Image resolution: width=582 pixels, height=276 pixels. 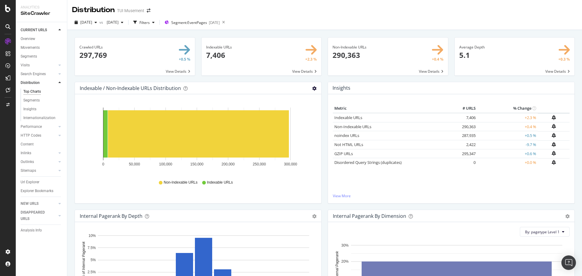 I want to click on span: 2025 Jul. 25th, so click(x=111, y=22).